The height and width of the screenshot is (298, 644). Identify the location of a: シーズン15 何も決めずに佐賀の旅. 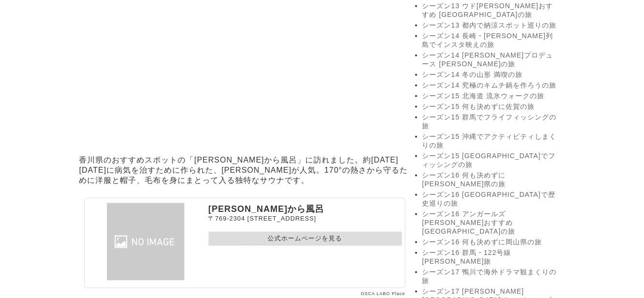
(490, 107).